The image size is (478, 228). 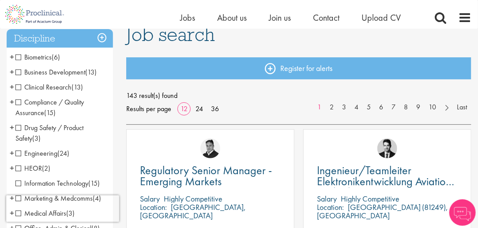 What do you see at coordinates (232, 18) in the screenshot?
I see `a: About us` at bounding box center [232, 18].